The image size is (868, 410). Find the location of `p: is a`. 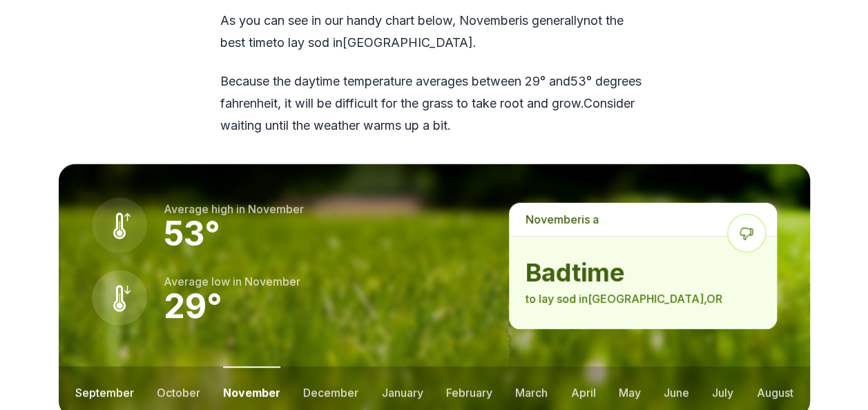

p: is a is located at coordinates (642, 219).